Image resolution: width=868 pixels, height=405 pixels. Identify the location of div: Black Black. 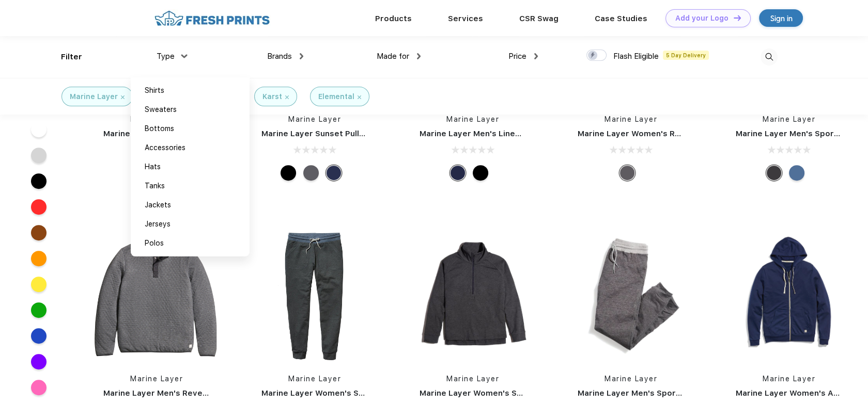
(481, 173).